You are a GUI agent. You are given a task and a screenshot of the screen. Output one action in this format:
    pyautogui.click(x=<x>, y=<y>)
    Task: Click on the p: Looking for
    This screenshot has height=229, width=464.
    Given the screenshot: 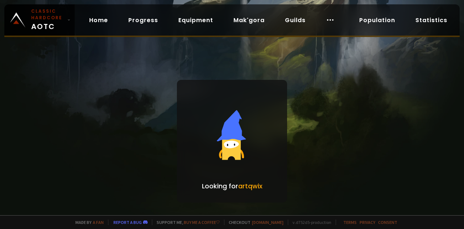 What is the action you would take?
    pyautogui.click(x=232, y=186)
    